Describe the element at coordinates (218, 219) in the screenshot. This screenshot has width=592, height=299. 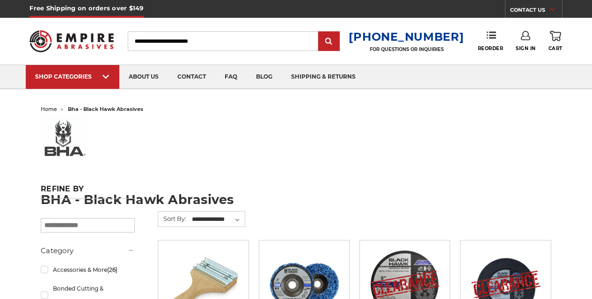
I see `select: Sort By:` at that location.